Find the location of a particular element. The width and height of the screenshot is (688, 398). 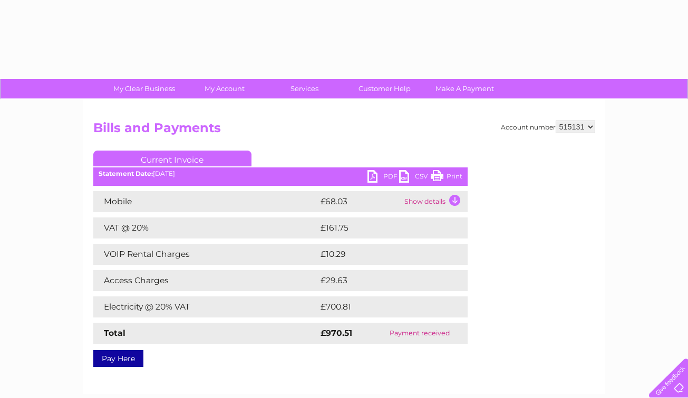

td: Access Charges is located at coordinates (206, 281).